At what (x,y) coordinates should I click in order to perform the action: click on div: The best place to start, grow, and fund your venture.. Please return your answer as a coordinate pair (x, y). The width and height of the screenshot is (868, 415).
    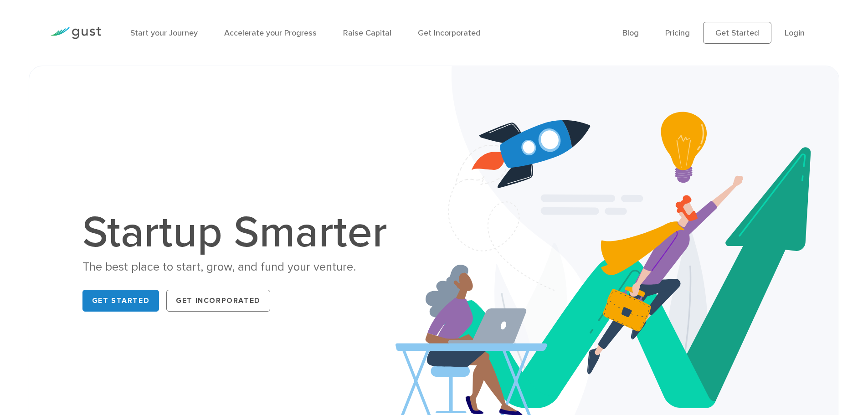
    Looking at the image, I should click on (240, 267).